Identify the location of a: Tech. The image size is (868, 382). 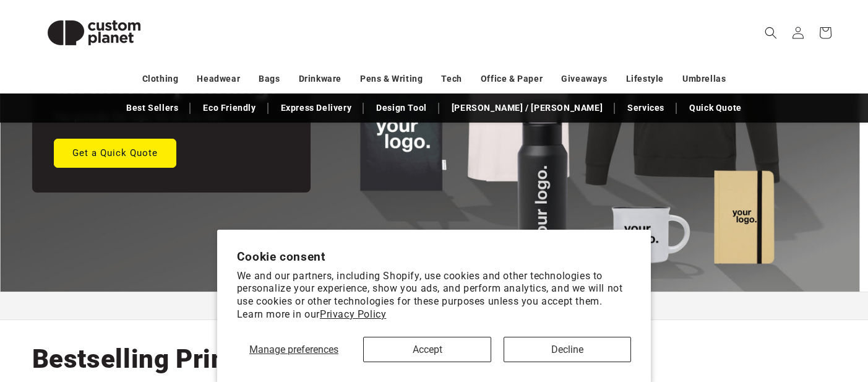
(452, 79).